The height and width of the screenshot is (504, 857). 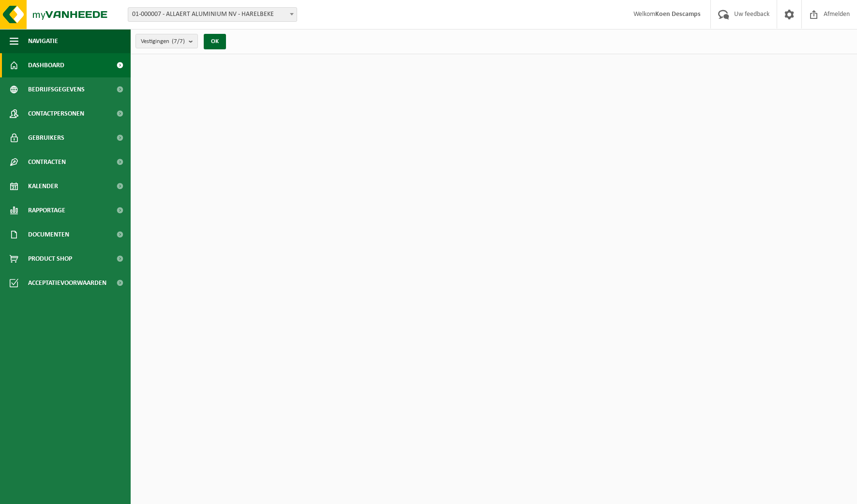 What do you see at coordinates (46, 65) in the screenshot?
I see `span: Dashboard` at bounding box center [46, 65].